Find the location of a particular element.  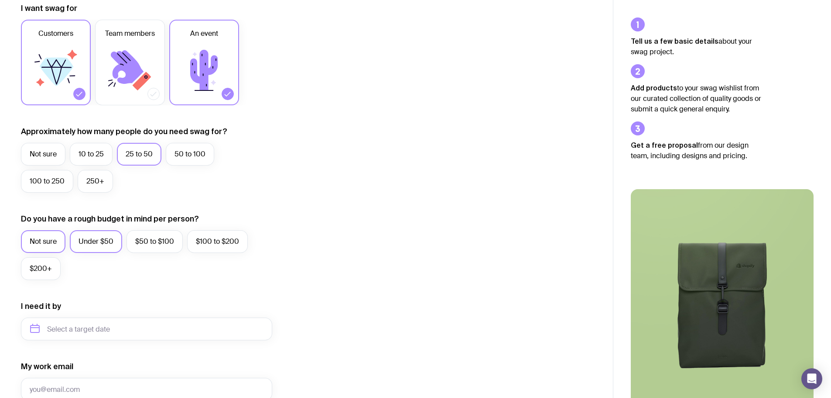

label: 50 to 100 is located at coordinates (190, 154).